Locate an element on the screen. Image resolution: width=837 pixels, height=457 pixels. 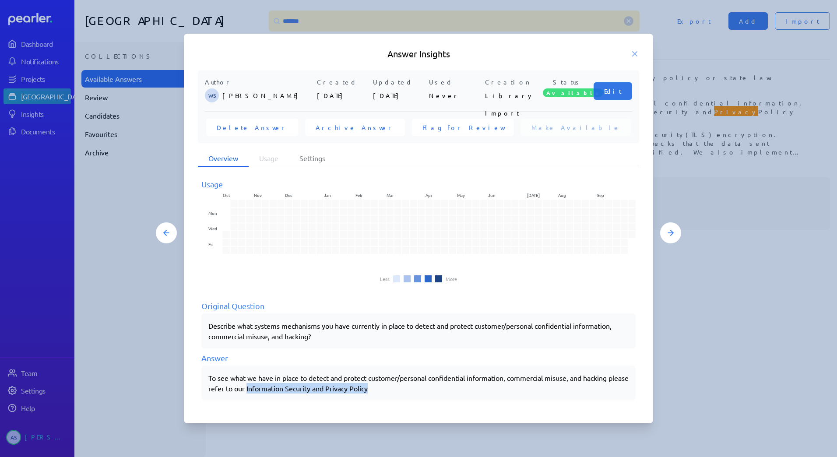
h5: Answer Insights is located at coordinates (418, 54).